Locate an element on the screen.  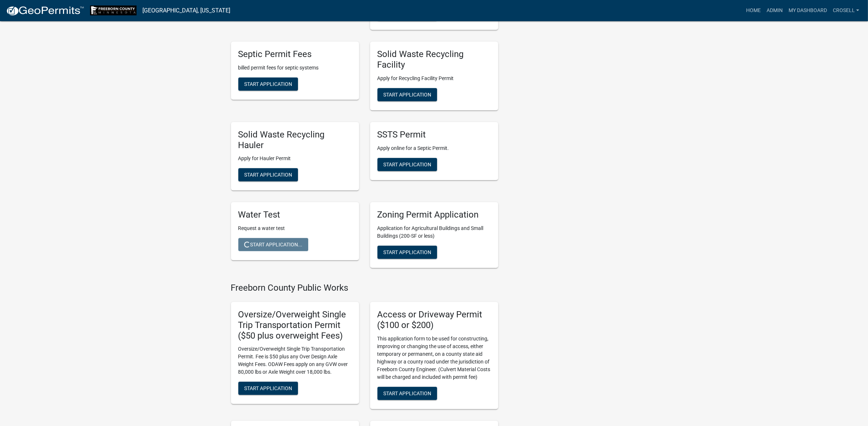
p: Apply online for a Septic Permit. is located at coordinates (434, 149).